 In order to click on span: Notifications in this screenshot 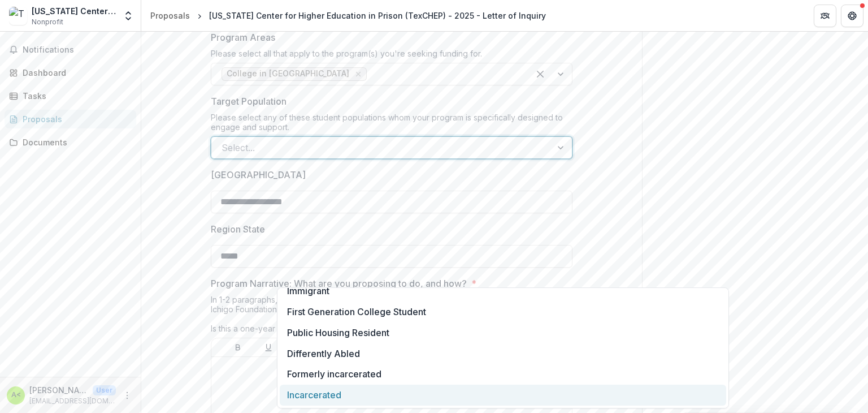, I will do `click(77, 50)`.